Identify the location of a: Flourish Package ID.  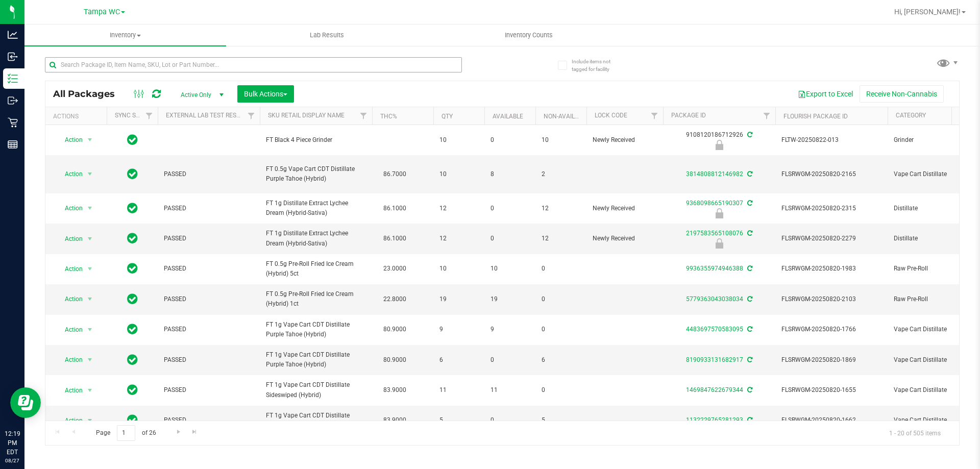
(816, 116).